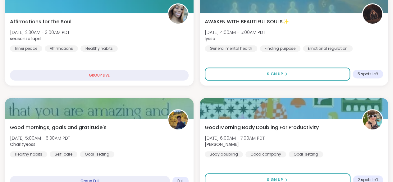  What do you see at coordinates (367, 74) in the screenshot?
I see `span: 5 spots left` at bounding box center [367, 74].